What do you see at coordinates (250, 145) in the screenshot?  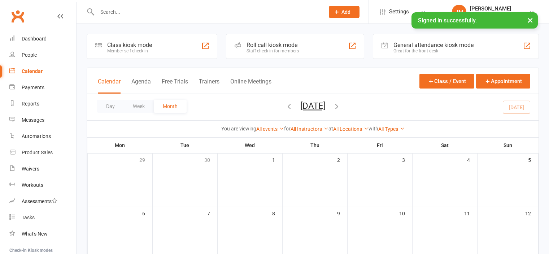 I see `th: Wed` at bounding box center [250, 145].